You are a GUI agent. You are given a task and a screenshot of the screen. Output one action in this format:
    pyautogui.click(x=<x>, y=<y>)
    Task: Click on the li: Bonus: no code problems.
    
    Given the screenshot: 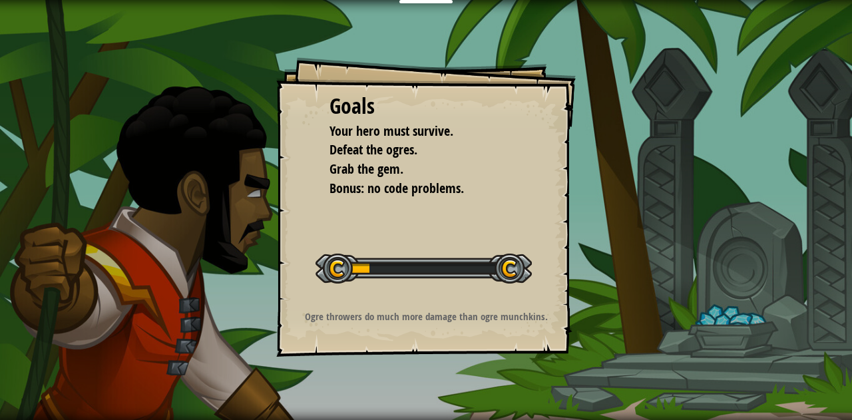 What is the action you would take?
    pyautogui.click(x=416, y=188)
    